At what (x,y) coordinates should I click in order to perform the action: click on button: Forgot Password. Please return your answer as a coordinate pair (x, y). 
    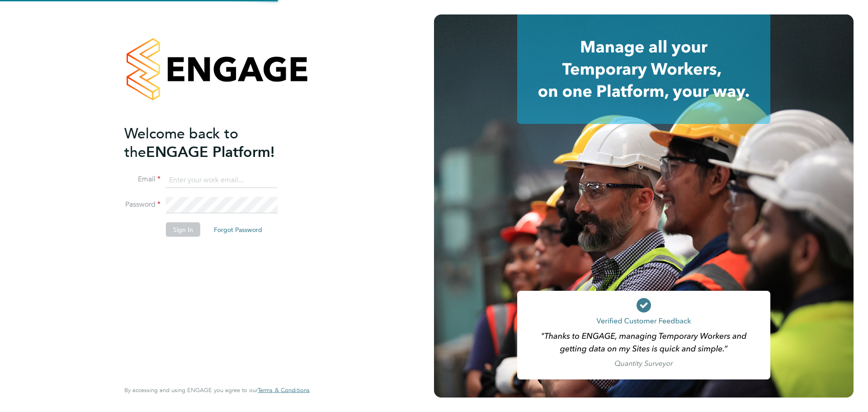
    Looking at the image, I should click on (238, 230).